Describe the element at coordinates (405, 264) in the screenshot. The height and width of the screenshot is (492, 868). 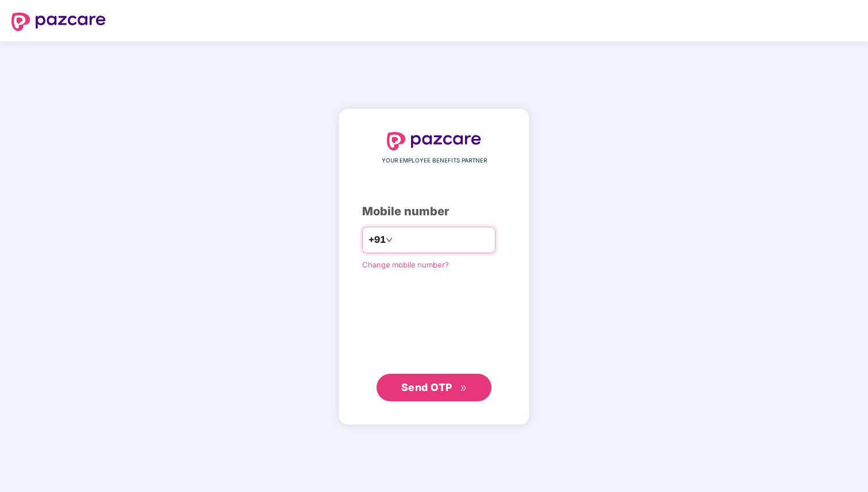
I see `span: Change mobile number?` at that location.